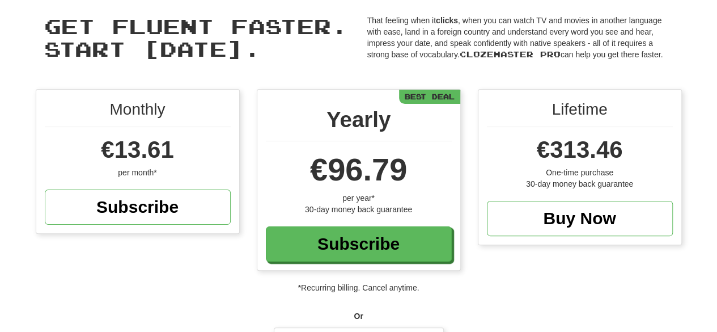 This screenshot has height=332, width=717. Describe the element at coordinates (510, 54) in the screenshot. I see `span: Clozemaster Pro` at that location.